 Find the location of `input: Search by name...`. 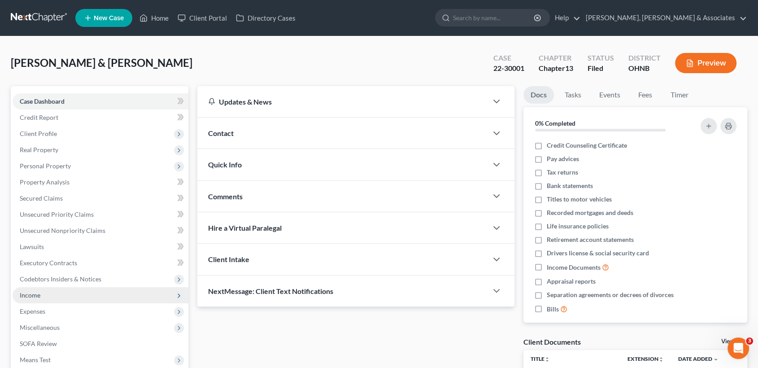

input: Search by name... is located at coordinates (494, 17).